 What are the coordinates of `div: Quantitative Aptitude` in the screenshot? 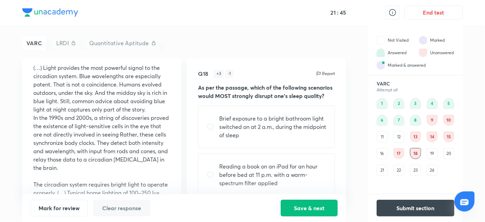 It's located at (122, 43).